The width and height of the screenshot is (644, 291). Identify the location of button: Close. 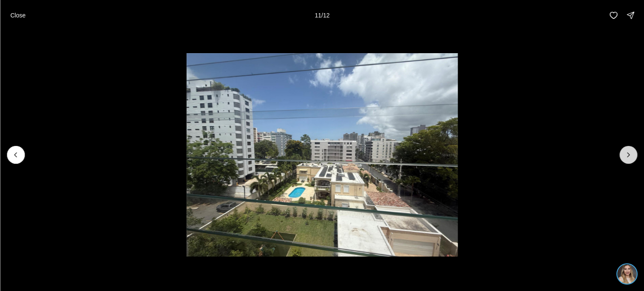
(18, 15).